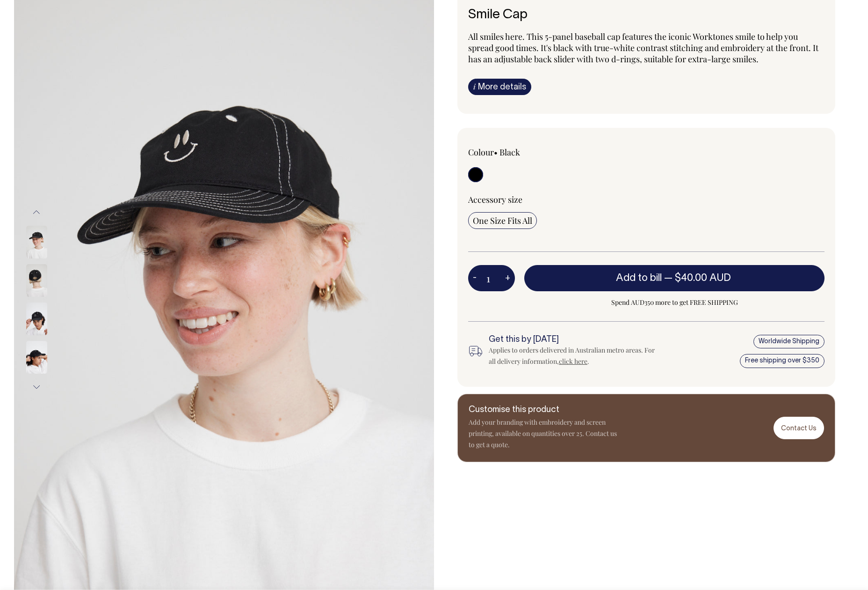 The image size is (868, 590). What do you see at coordinates (675, 278) in the screenshot?
I see `button: Add to bill —$40.00 AUD` at bounding box center [675, 278].